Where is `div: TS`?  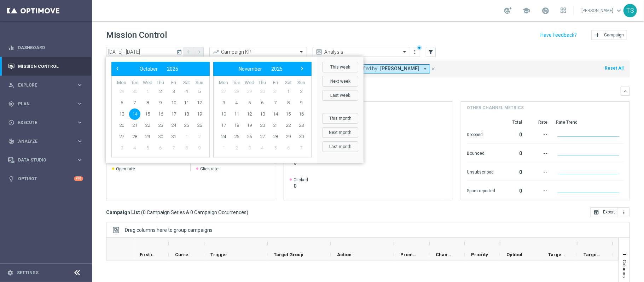
div: TS is located at coordinates (630, 11).